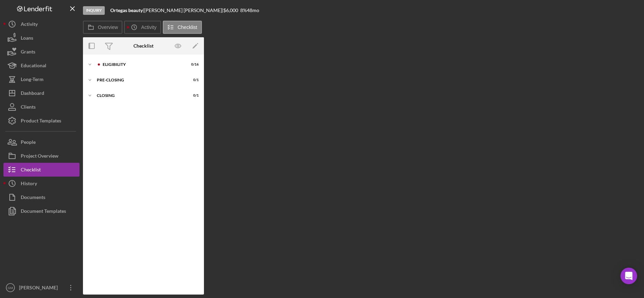 The image size is (644, 298). Describe the element at coordinates (139, 80) in the screenshot. I see `div: Pre-Closing` at that location.